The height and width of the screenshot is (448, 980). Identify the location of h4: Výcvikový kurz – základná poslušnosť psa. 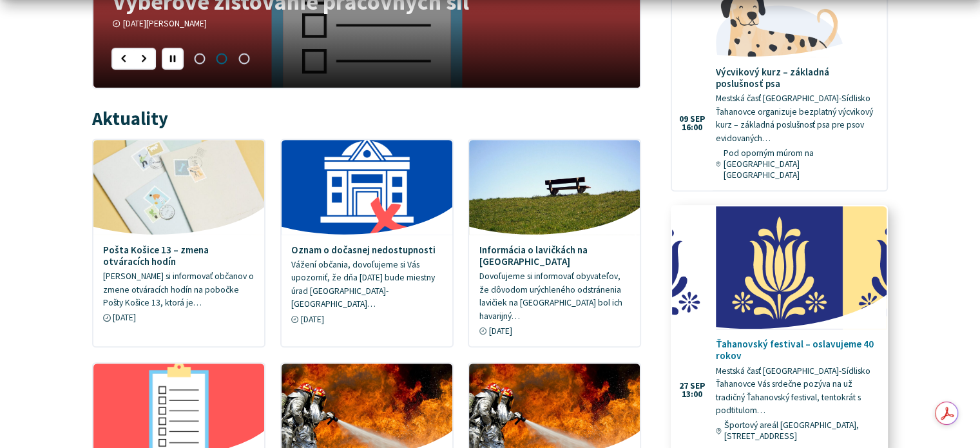
(796, 78).